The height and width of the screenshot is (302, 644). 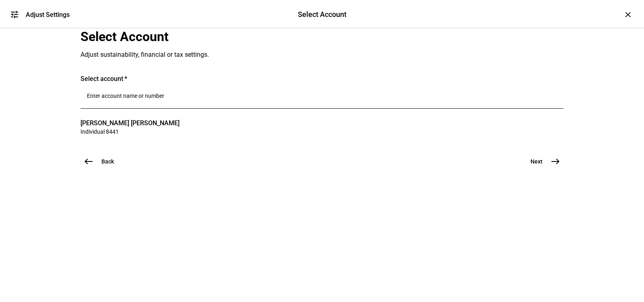 What do you see at coordinates (89, 161) in the screenshot?
I see `mat-icon: west` at bounding box center [89, 161].